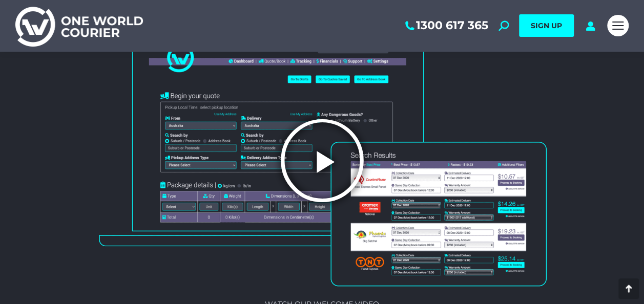 The image size is (644, 304). What do you see at coordinates (322, 161) in the screenshot?
I see `img: business frieght` at bounding box center [322, 161].